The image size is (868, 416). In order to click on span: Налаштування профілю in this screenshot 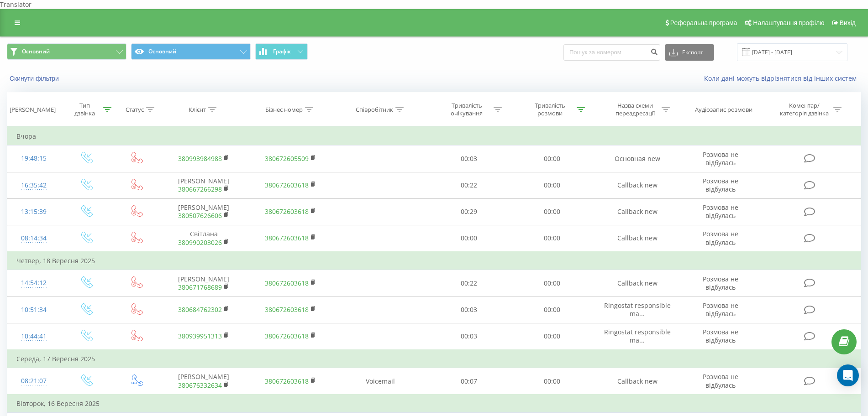, I will do `click(788, 23)`.